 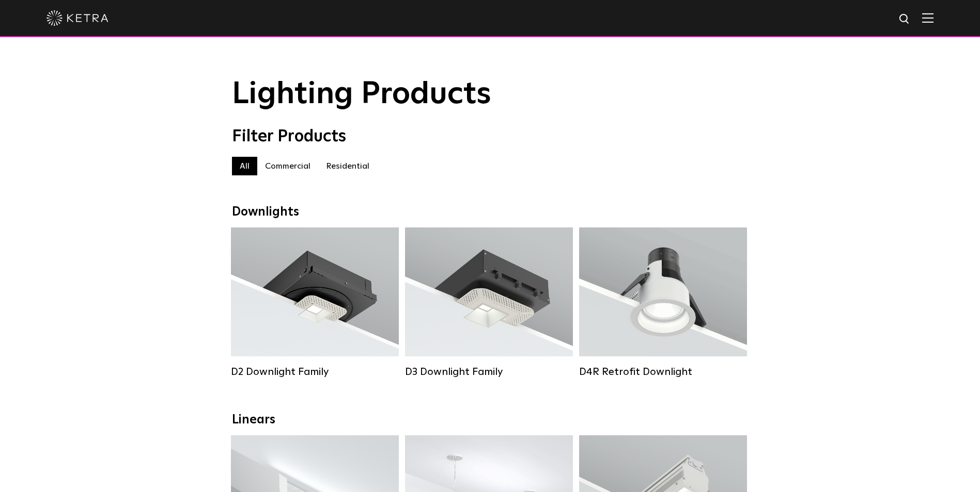 I want to click on div: Filter Products, so click(x=490, y=137).